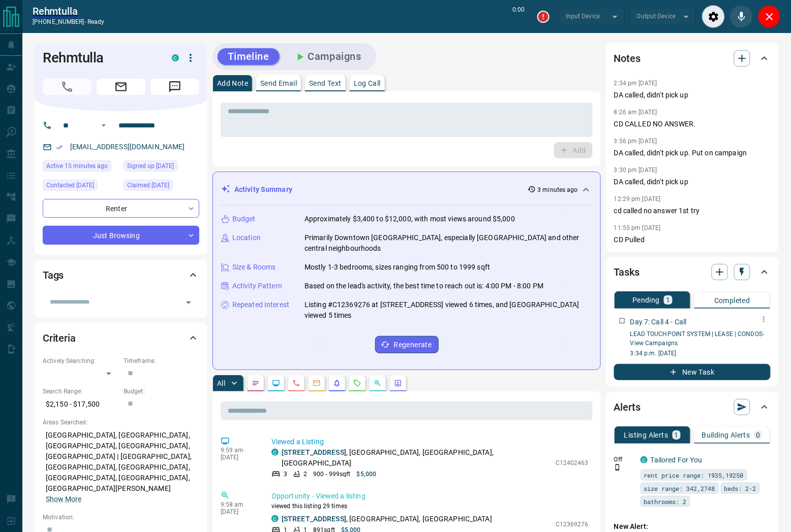  What do you see at coordinates (406, 344) in the screenshot?
I see `button: Regenerate` at bounding box center [406, 344].